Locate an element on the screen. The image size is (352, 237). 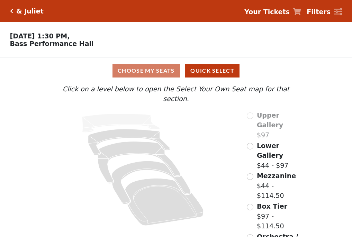
path: Lower Gallery - Seats Available: 116 is located at coordinates (129, 142).